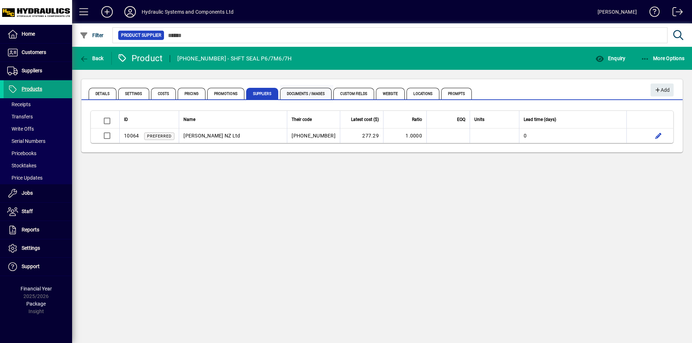  Describe the element at coordinates (663, 58) in the screenshot. I see `button: More Options` at that location.